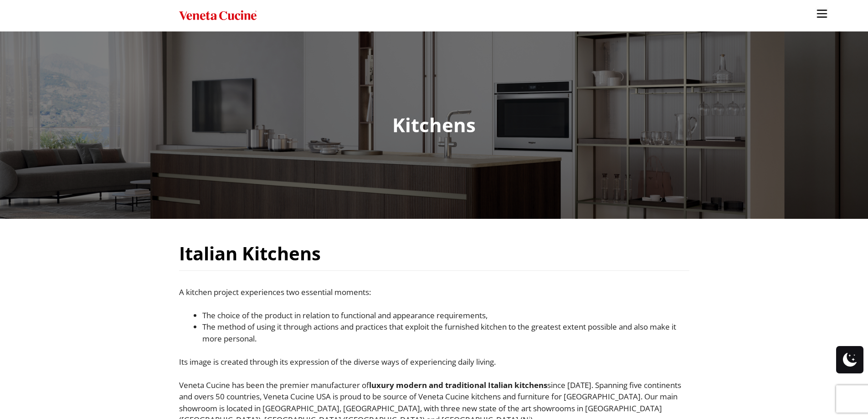 This screenshot has width=868, height=419. I want to click on p: Its image is created through its expression of the diverse ways of experiencing daily living., so click(434, 362).